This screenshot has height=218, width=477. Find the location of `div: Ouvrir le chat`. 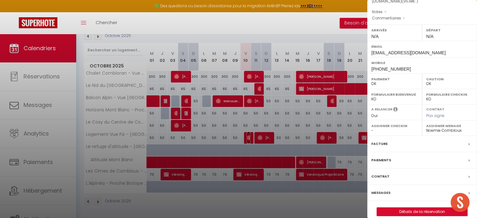

div: Ouvrir le chat is located at coordinates (460, 202).